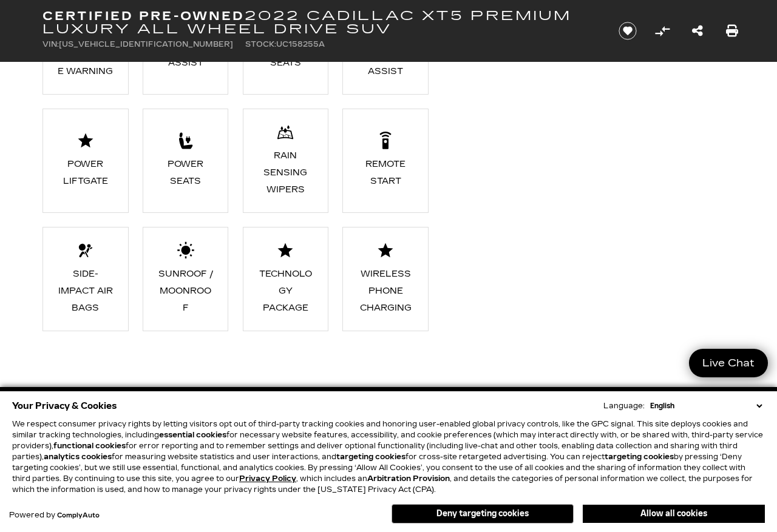  Describe the element at coordinates (662, 31) in the screenshot. I see `button: Compare Vehicle` at that location.